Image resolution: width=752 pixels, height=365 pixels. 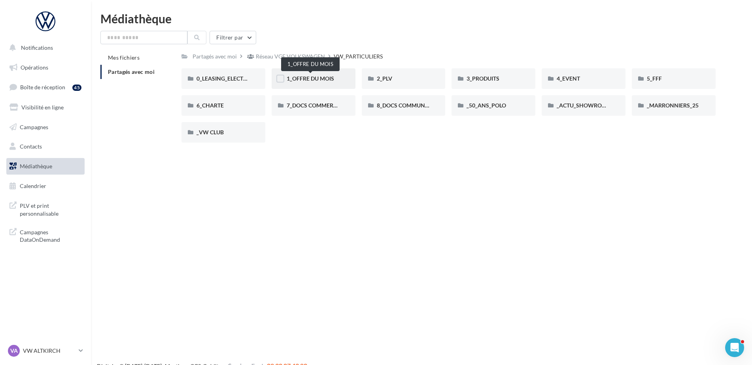 What do you see at coordinates (421, 19) in the screenshot?
I see `div: Médiathèque` at bounding box center [421, 19].